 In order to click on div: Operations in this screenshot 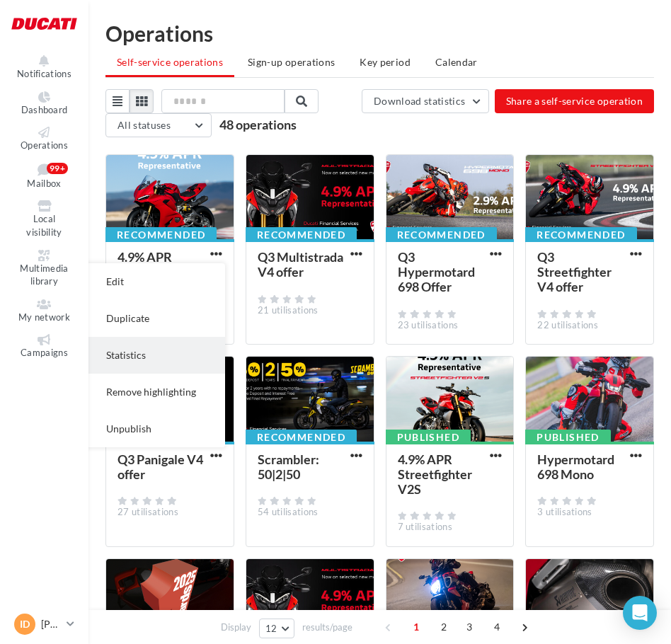, I will do `click(379, 33)`.